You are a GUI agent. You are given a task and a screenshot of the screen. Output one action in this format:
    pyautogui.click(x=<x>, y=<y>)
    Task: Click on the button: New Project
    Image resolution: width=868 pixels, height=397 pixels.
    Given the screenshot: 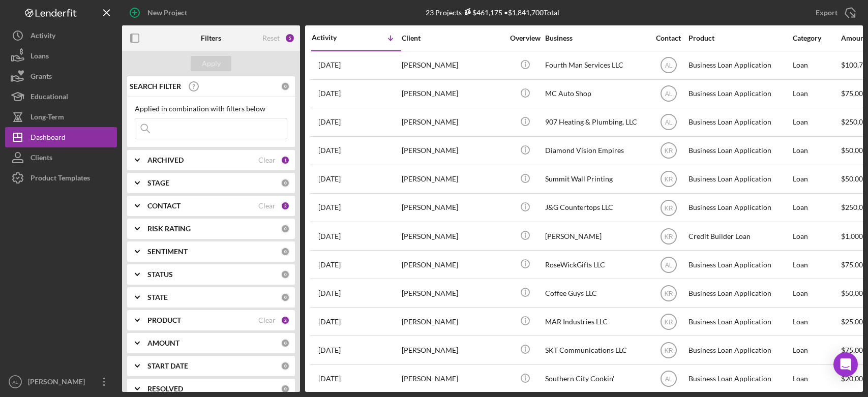 What is the action you would take?
    pyautogui.click(x=160, y=13)
    